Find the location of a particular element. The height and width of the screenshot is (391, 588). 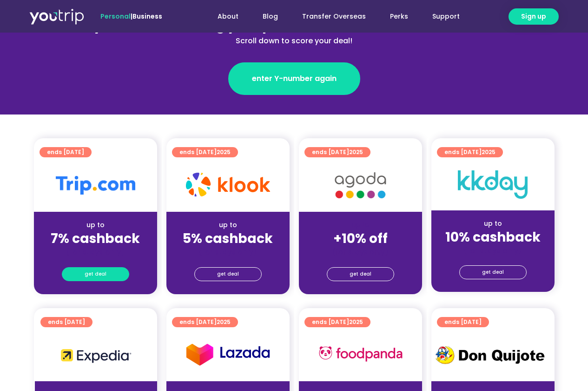

a: Transfer Overseas is located at coordinates (334, 16).